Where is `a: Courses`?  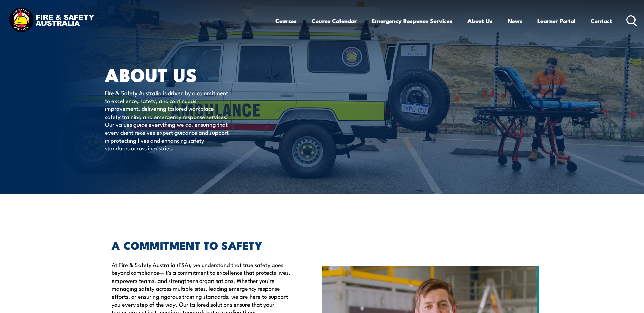
a: Courses is located at coordinates (286, 21).